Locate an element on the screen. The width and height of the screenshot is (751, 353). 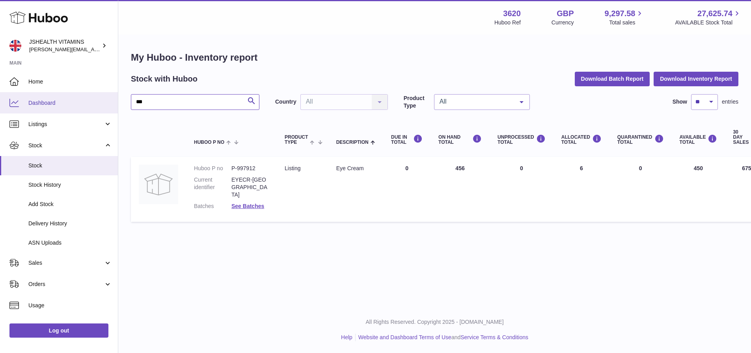
span: Home is located at coordinates (70, 82).